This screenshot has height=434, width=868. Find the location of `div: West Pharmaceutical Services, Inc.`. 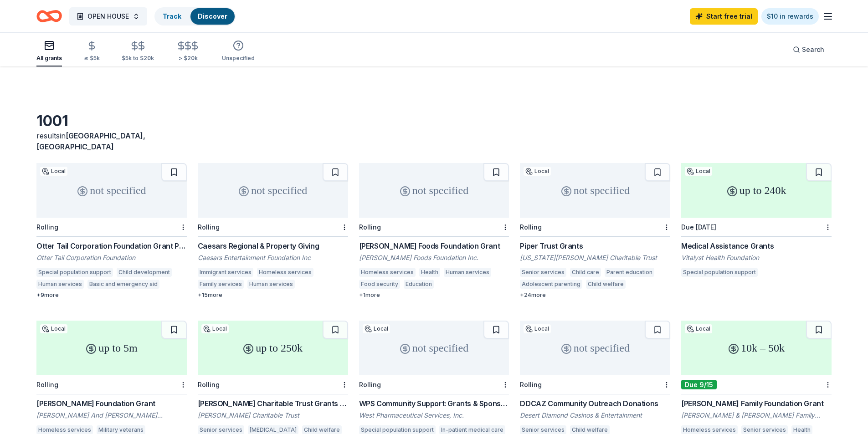

div: West Pharmaceutical Services, Inc. is located at coordinates (434, 415).